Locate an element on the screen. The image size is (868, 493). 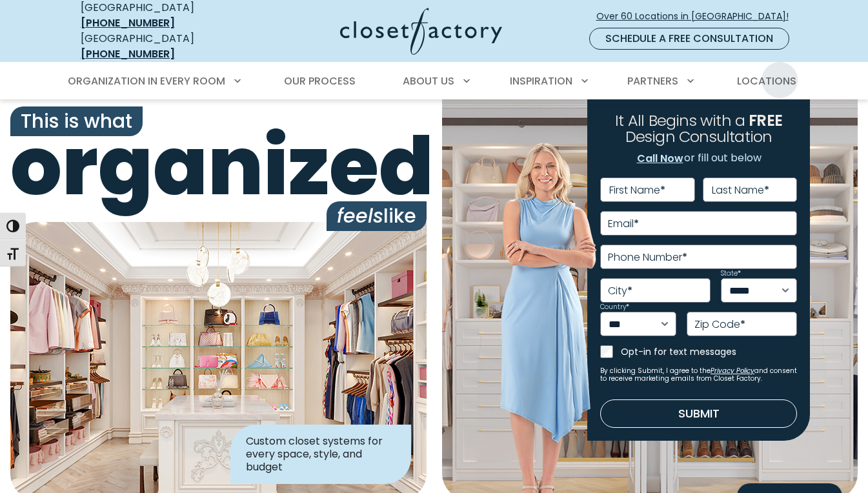
span: Design Consultation is located at coordinates (699, 137).